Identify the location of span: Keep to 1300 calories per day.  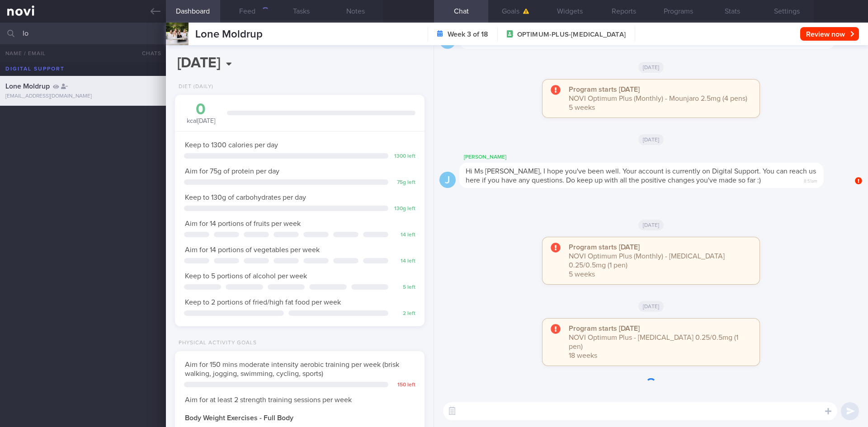
(232, 145).